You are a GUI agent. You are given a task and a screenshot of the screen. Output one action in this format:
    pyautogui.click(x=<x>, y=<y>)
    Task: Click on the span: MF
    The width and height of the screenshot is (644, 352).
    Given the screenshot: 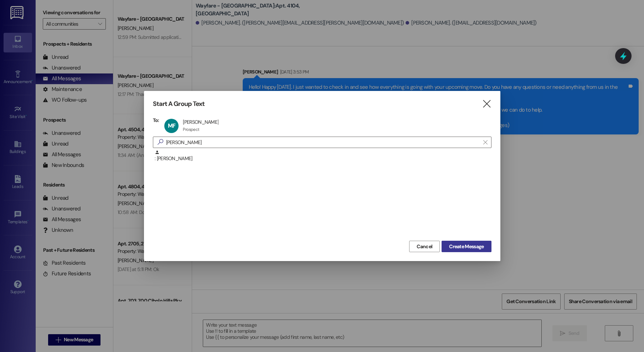 What is the action you would take?
    pyautogui.click(x=172, y=126)
    